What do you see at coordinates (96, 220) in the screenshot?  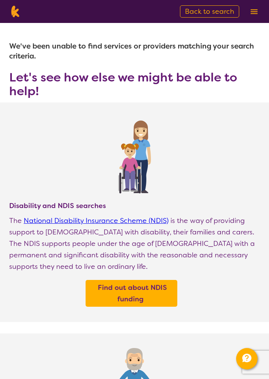 I see `a: National Disability Insurance Scheme (NDIS)` at bounding box center [96, 220].